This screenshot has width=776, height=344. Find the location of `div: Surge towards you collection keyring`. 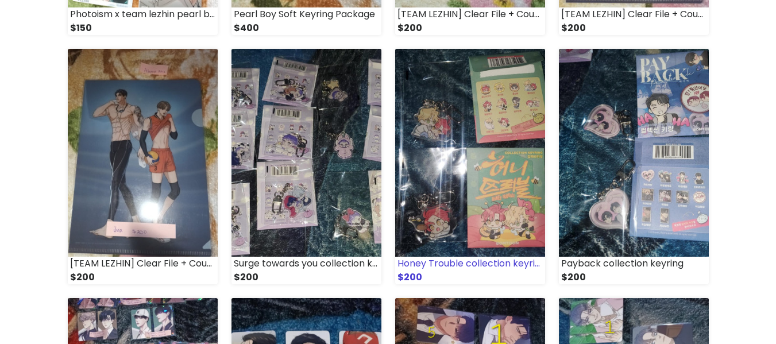

div: Surge towards you collection keyring is located at coordinates (306, 264).